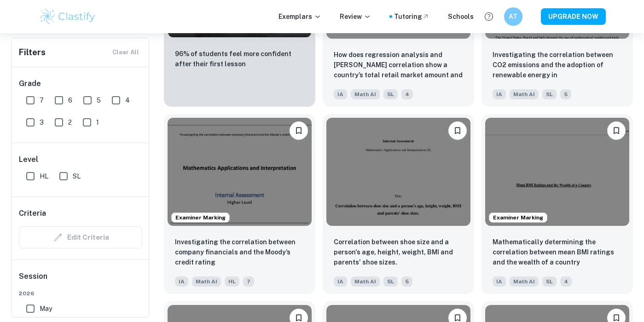 This screenshot has width=644, height=322. I want to click on a: Examiner MarkingBookmarkMathematically determining the correlation between mean BMI ratings and t..., so click(557, 204).